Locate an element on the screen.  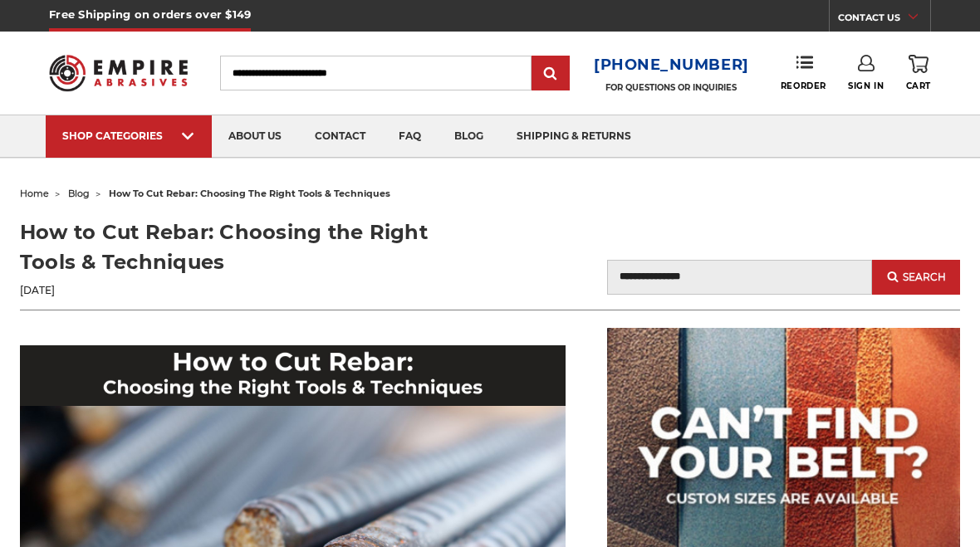
p: FOR QUESTIONS OR INQUIRIES is located at coordinates (671, 87).